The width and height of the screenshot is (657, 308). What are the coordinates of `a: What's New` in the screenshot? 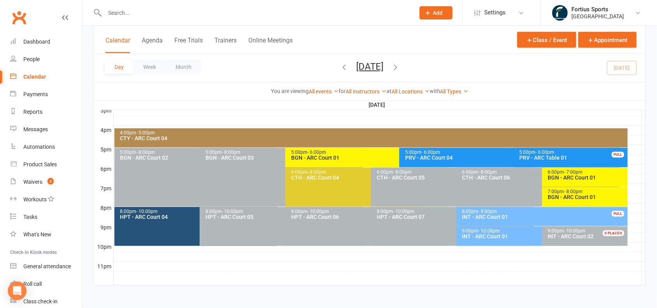 It's located at (46, 234).